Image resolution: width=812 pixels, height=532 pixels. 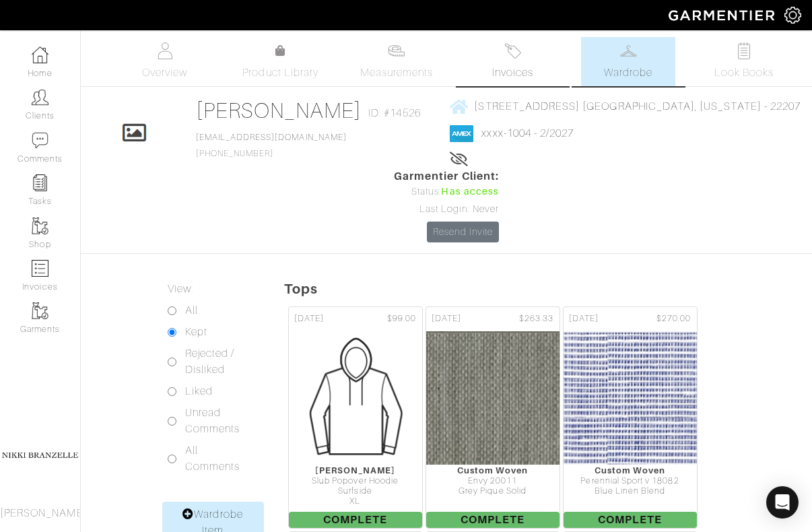 What do you see at coordinates (40, 54) in the screenshot?
I see `img: dashboard-icon-dbcd8f5a0b271acd01030246c82b418ddd0df26cd7fceb0bd07c9910d44c42f6.png` at bounding box center [40, 54].